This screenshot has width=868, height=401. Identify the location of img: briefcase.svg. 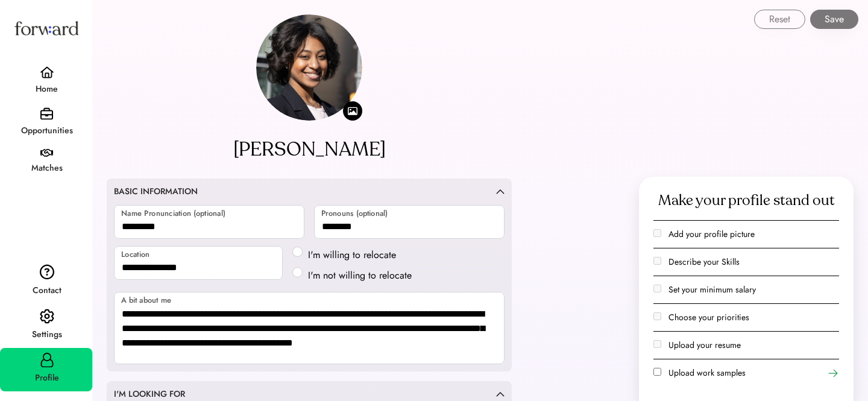
(46, 113).